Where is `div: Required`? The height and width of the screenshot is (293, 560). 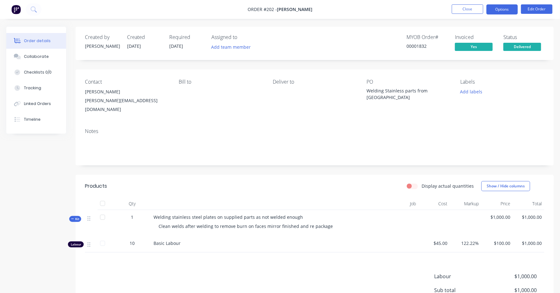
div: Required is located at coordinates (187, 37).